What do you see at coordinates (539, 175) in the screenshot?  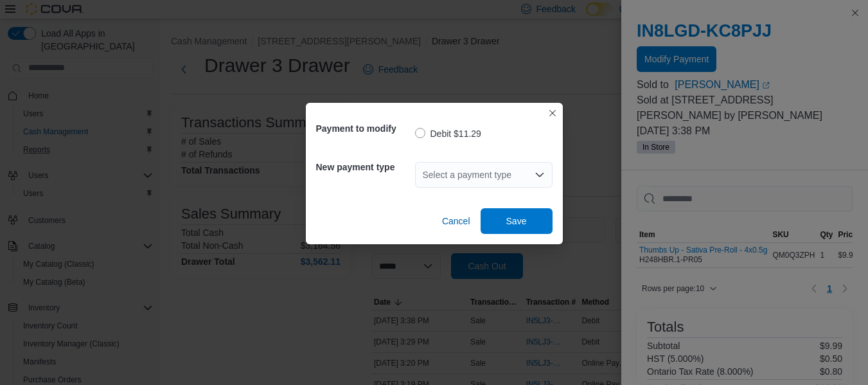 I see `button: Open list of options` at bounding box center [539, 175].